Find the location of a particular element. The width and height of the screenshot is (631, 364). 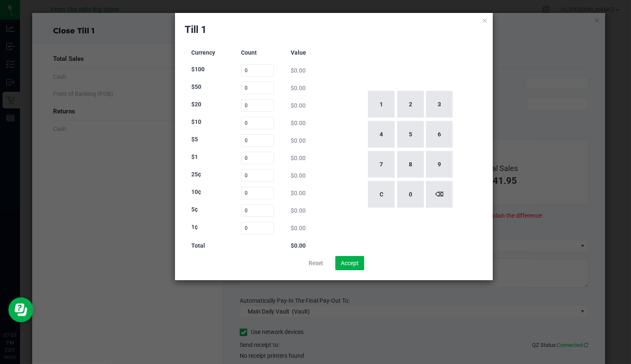

h3: Total is located at coordinates (208, 246).